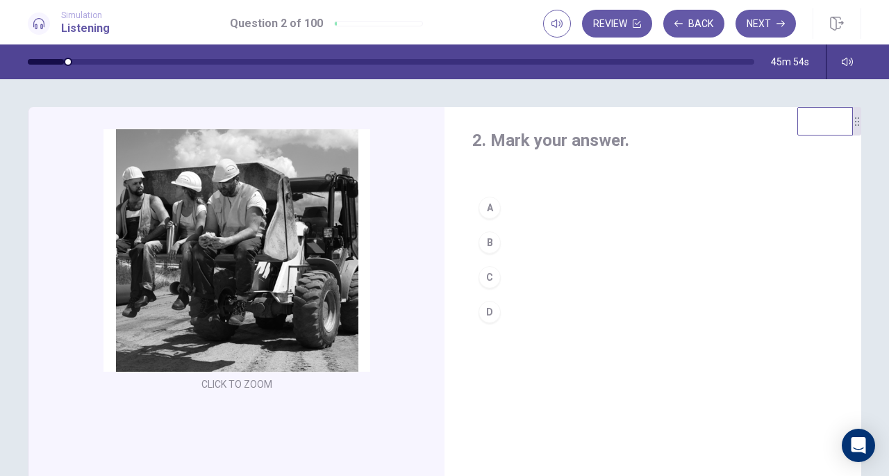 The image size is (889, 476). What do you see at coordinates (858, 445) in the screenshot?
I see `div: Open Intercom Messenger` at bounding box center [858, 445].